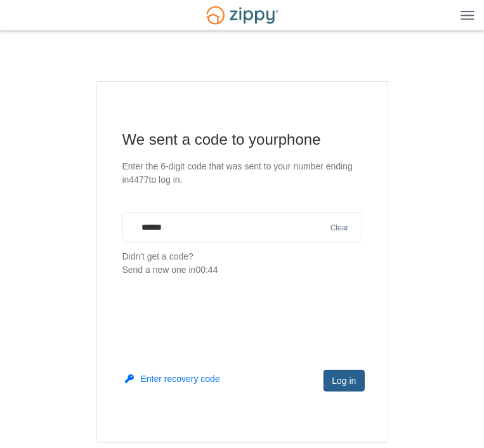  I want to click on h1: We sent a code to your phone, so click(242, 140).